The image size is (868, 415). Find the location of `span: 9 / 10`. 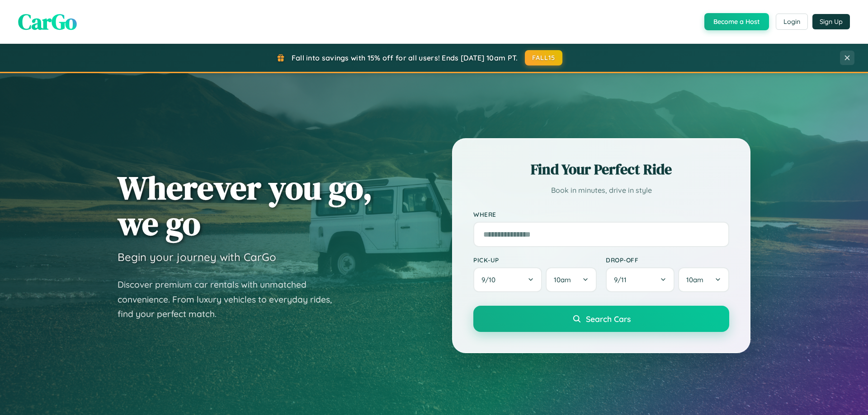

span: 9 / 10 is located at coordinates (490, 280).